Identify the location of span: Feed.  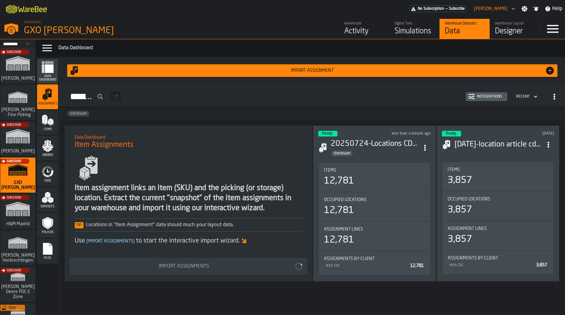
(47, 181).